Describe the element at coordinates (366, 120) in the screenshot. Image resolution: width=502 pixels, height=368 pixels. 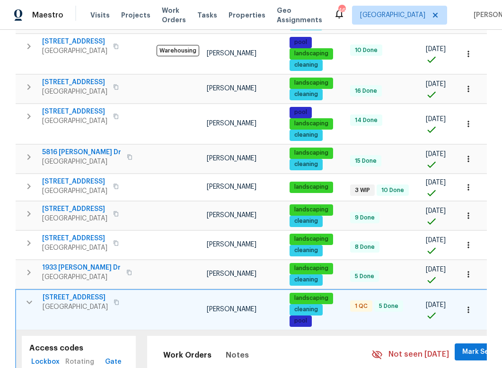
I see `span: 14 Done` at that location.